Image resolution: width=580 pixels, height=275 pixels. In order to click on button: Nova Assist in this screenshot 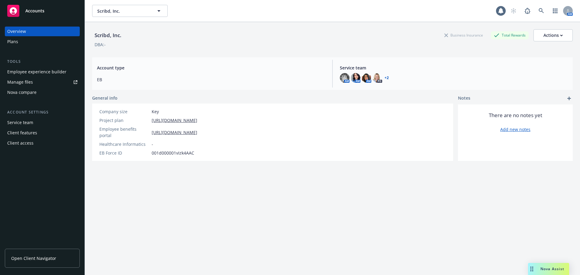, I will do `click(548, 269)`.